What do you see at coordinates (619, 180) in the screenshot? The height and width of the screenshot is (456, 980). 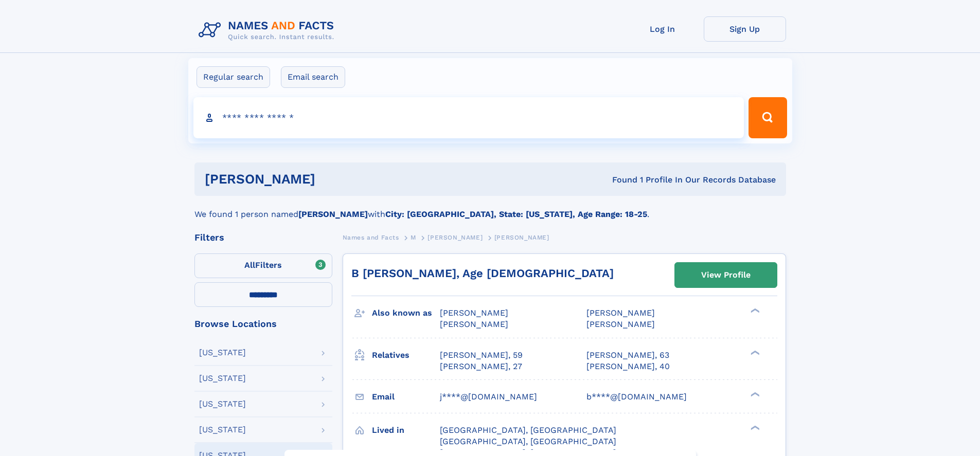 I see `div: Found 1 Profile In Our Records Database` at bounding box center [619, 180].